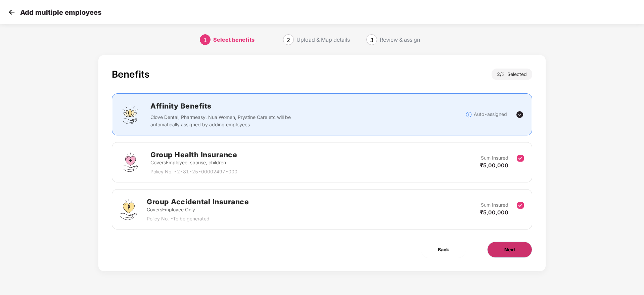 This screenshot has width=644, height=295. I want to click on p: Add multiple employees, so click(61, 12).